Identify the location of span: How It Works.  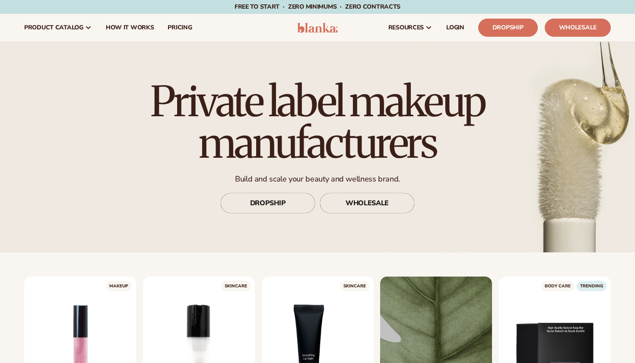
(130, 28).